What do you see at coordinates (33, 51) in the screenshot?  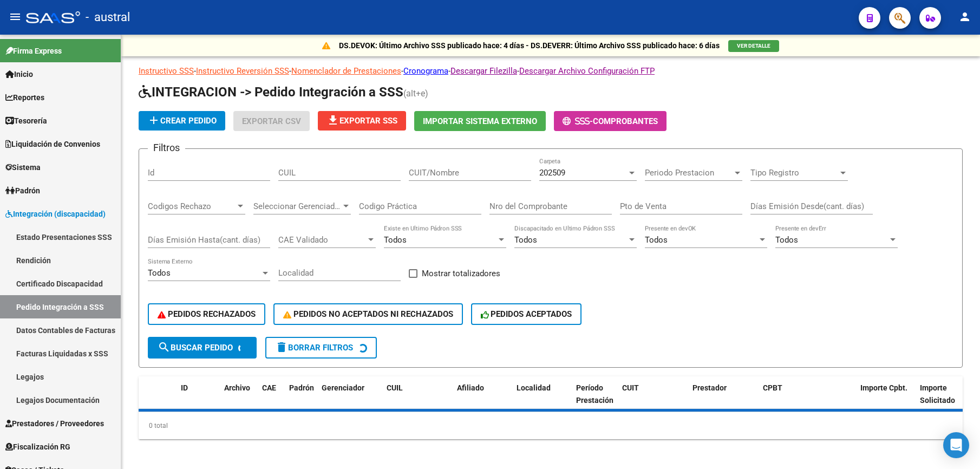 I see `span: Firma Express` at bounding box center [33, 51].